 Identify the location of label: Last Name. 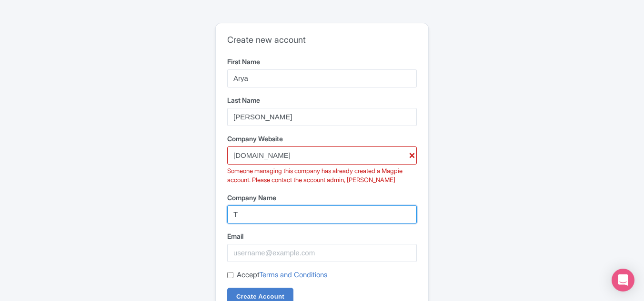
(322, 100).